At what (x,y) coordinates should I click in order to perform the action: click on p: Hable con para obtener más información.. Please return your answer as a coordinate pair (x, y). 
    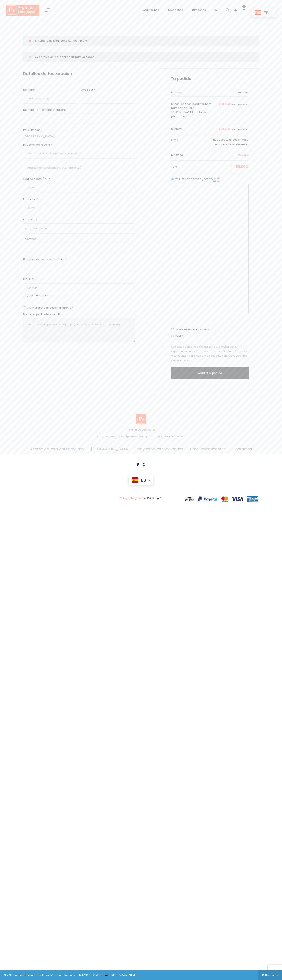
    Looking at the image, I should click on (141, 436).